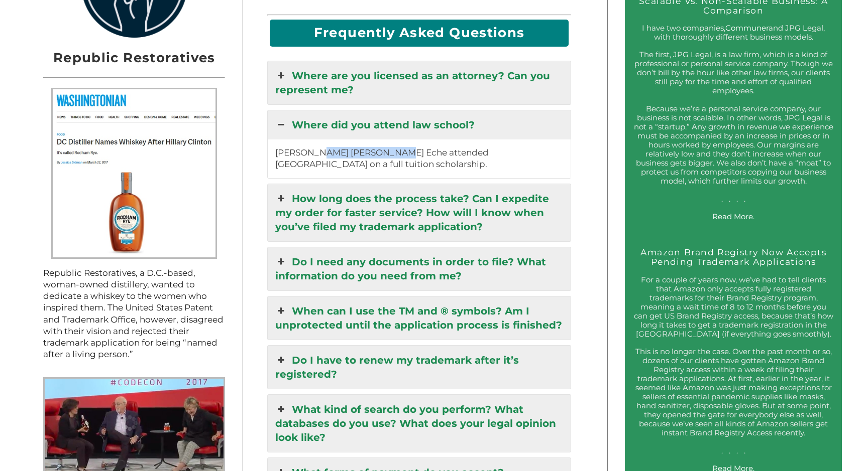 The image size is (868, 471). What do you see at coordinates (733, 154) in the screenshot?
I see `p: Because we’re a personal service company, our business is not scalable. In other words, JPG Legal...` at bounding box center [733, 154].